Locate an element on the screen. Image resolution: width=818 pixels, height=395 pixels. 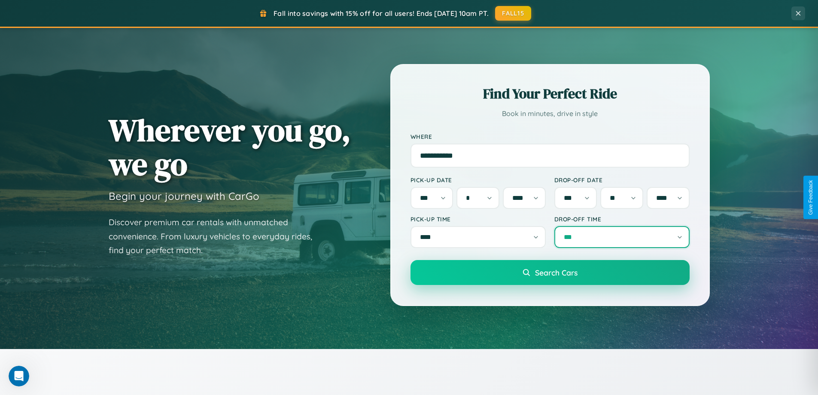
label: Pick-up Time is located at coordinates (478, 219).